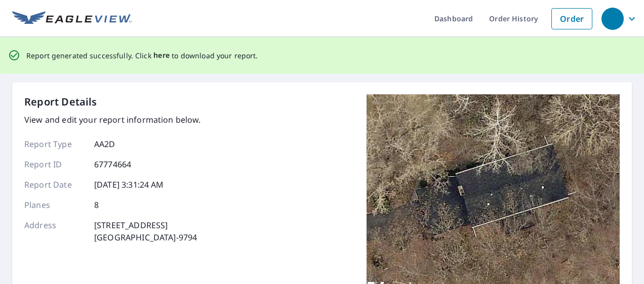 This screenshot has height=284, width=644. Describe the element at coordinates (105, 144) in the screenshot. I see `p: AA2D` at that location.